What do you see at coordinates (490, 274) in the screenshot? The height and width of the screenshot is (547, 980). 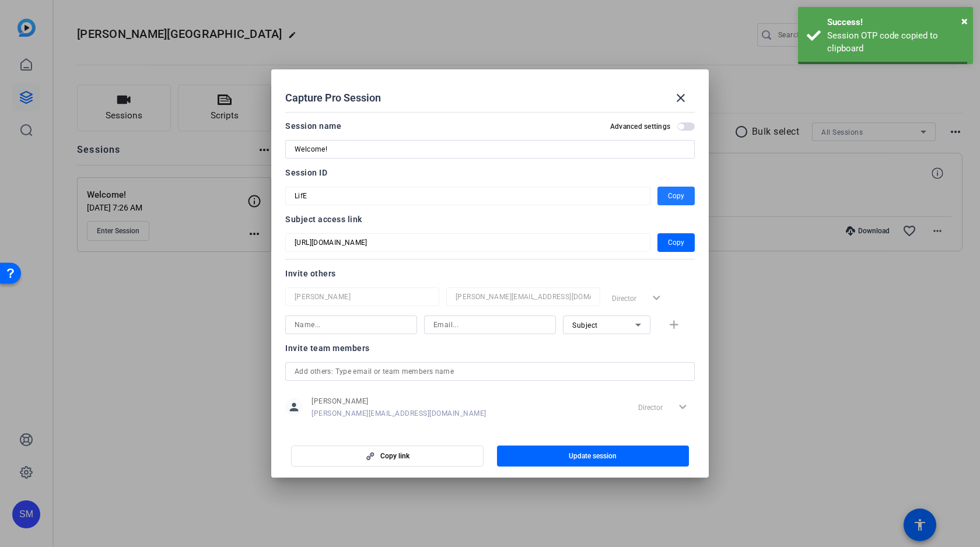 I see `div: Invite others` at bounding box center [490, 274].